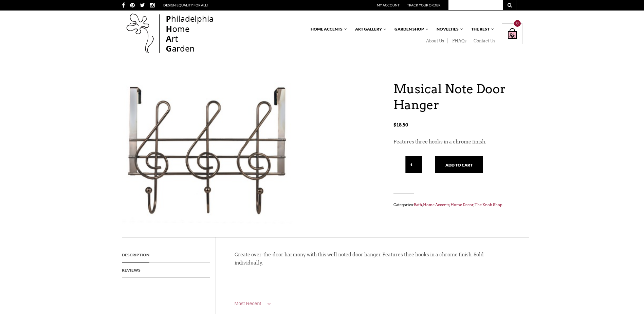 Image resolution: width=644 pixels, height=314 pixels. What do you see at coordinates (459, 41) in the screenshot?
I see `a: PHAQs` at bounding box center [459, 41].